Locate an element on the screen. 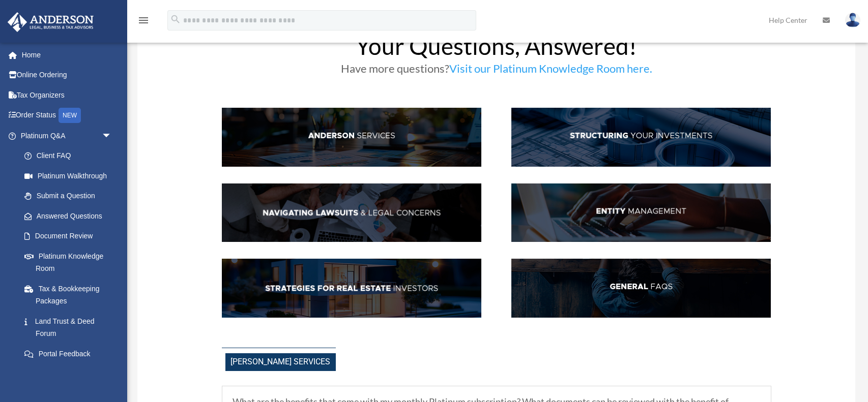  a: Platinum Q&Aarrow_drop_down is located at coordinates (67, 136).